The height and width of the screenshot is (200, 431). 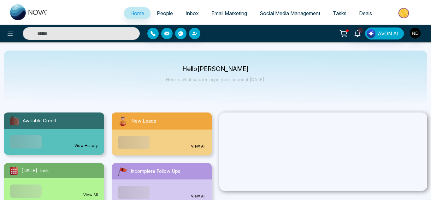 What do you see at coordinates (229, 13) in the screenshot?
I see `a: Email Marketing` at bounding box center [229, 13].